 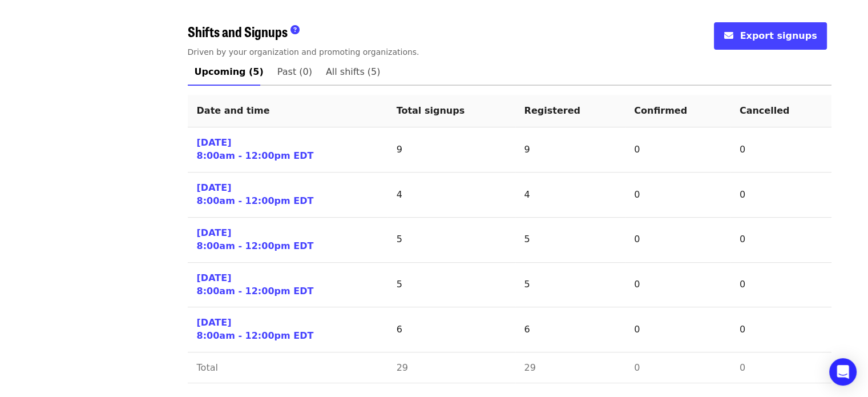 I want to click on i: envelope icon, so click(x=728, y=36).